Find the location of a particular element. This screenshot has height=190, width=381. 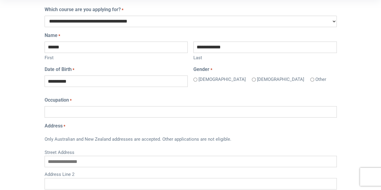

label: Address Line 2 is located at coordinates (191, 174).